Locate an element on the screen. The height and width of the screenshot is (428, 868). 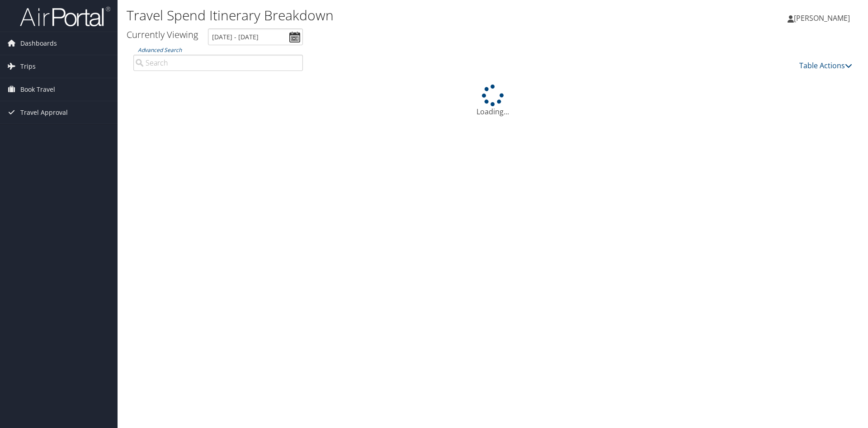
img: airportal-logo.png is located at coordinates (65, 17).